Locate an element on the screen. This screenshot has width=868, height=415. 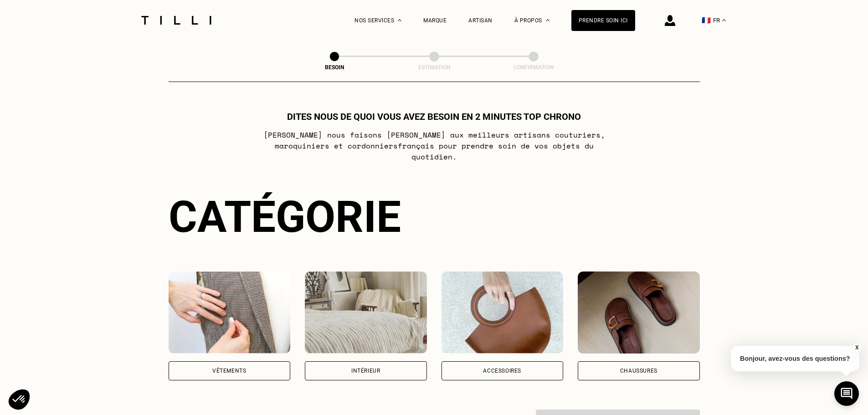
button: X is located at coordinates (857, 347).